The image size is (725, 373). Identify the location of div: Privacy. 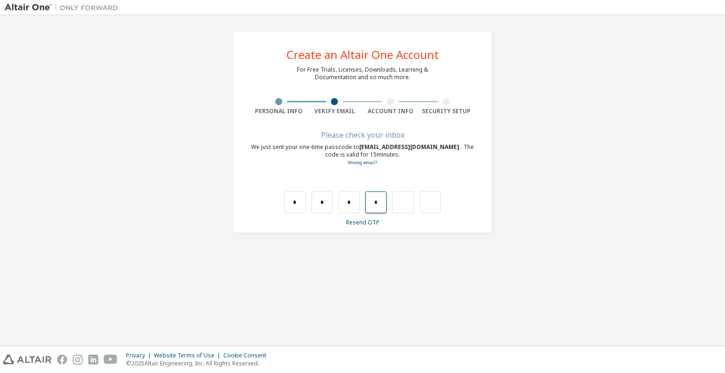
(140, 356).